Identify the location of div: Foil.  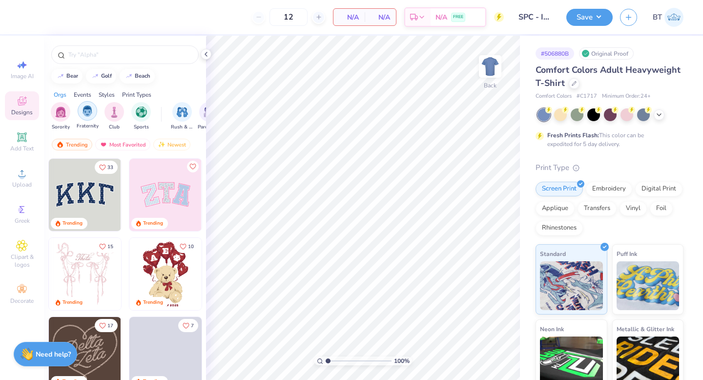
(661, 209).